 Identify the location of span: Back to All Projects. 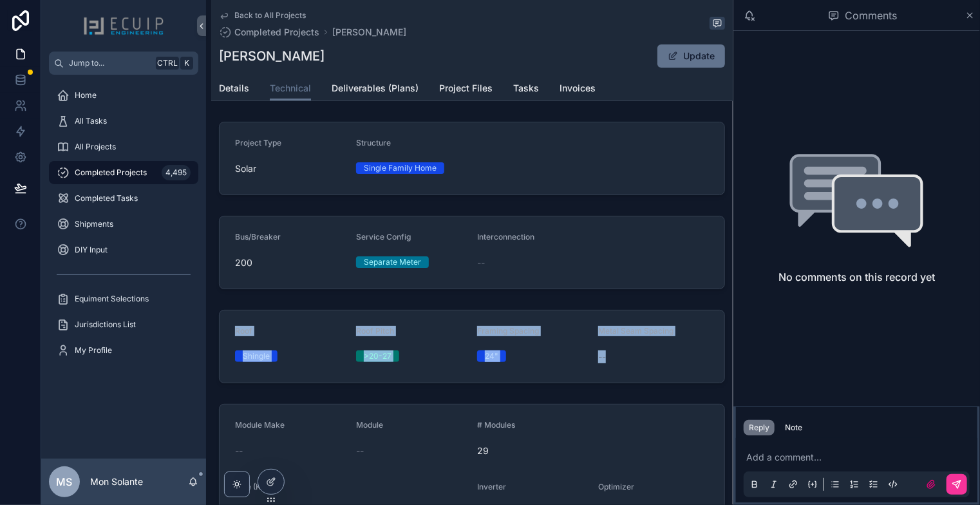
(270, 16).